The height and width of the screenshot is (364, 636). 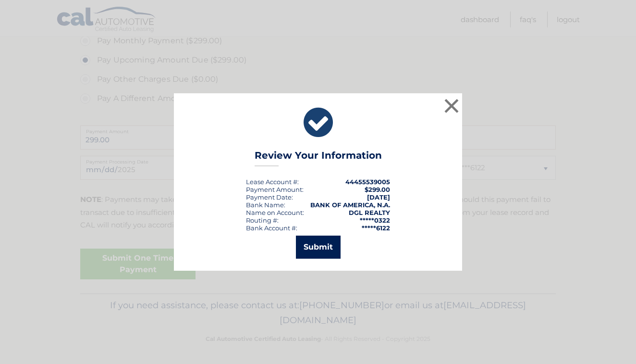 What do you see at coordinates (318, 158) in the screenshot?
I see `h3: Review Your Information` at bounding box center [318, 158].